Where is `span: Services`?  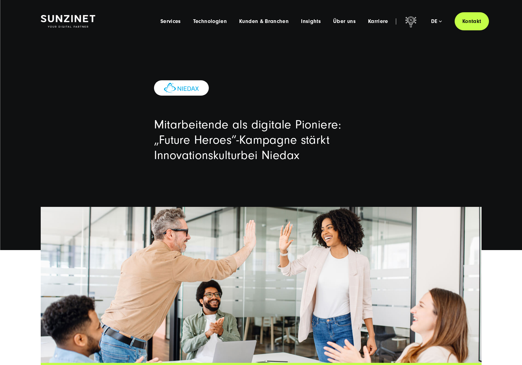 span: Services is located at coordinates (171, 21).